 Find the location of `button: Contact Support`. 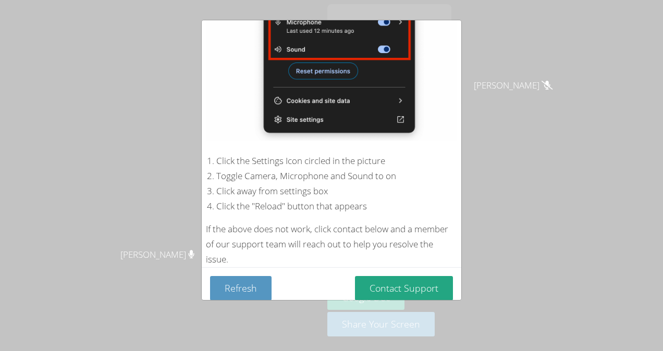

button: Contact Support is located at coordinates (404, 288).